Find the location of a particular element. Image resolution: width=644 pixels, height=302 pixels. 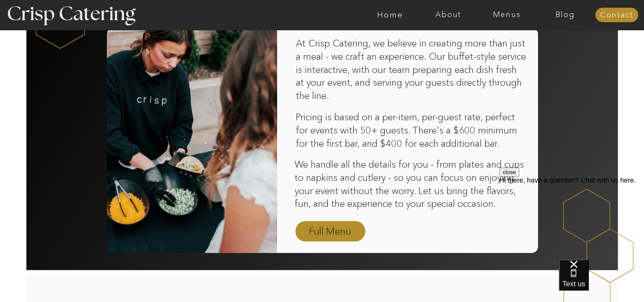

nav: Full Menu is located at coordinates (330, 231).